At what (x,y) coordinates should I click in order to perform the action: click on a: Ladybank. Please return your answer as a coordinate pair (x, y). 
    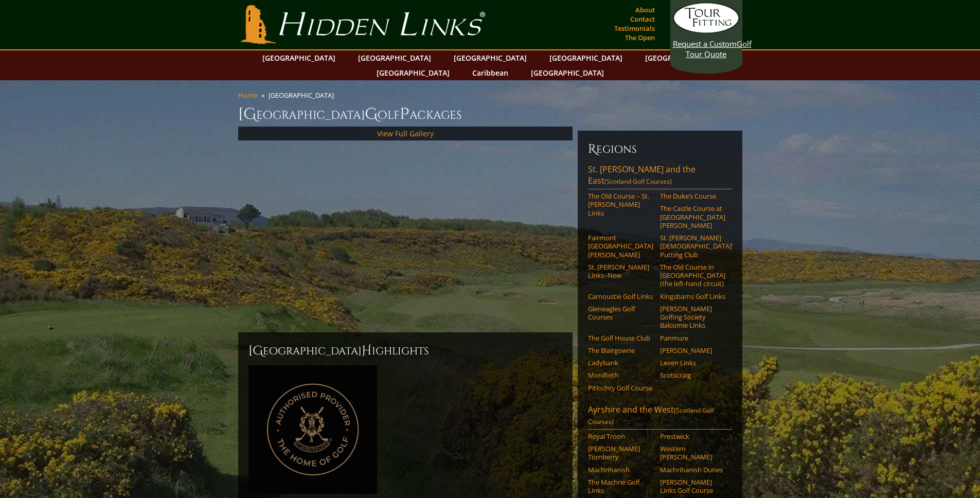
    Looking at the image, I should click on (620, 363).